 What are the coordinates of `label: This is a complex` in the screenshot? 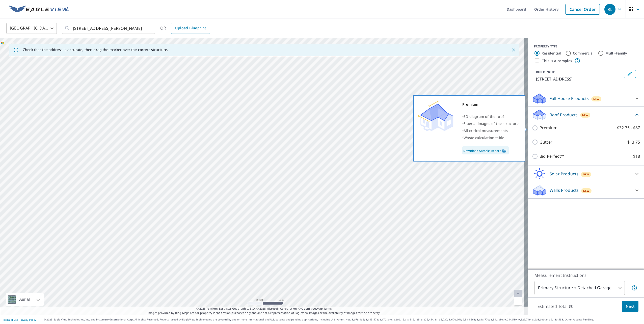 It's located at (557, 61).